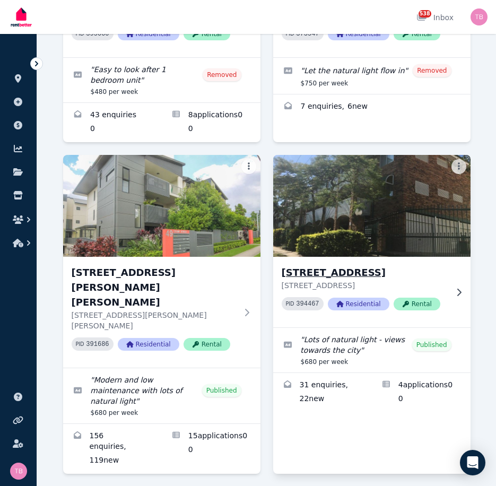  What do you see at coordinates (97, 34) in the screenshot?
I see `code: 395000` at bounding box center [97, 34].